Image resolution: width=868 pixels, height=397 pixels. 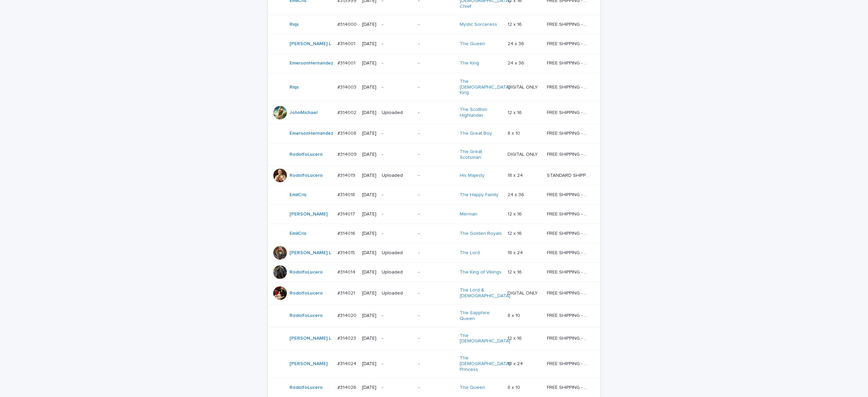 What do you see at coordinates (479, 195) in the screenshot?
I see `a: The Happy Family` at bounding box center [479, 195].